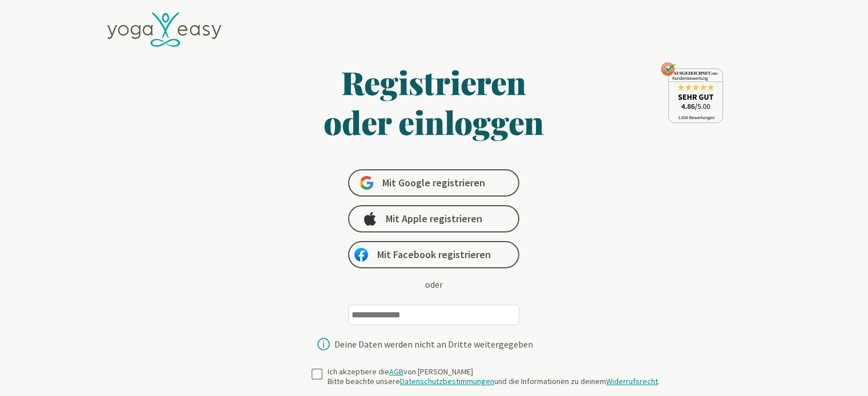  Describe the element at coordinates (434, 183) in the screenshot. I see `span: Mit Google registrieren` at that location.